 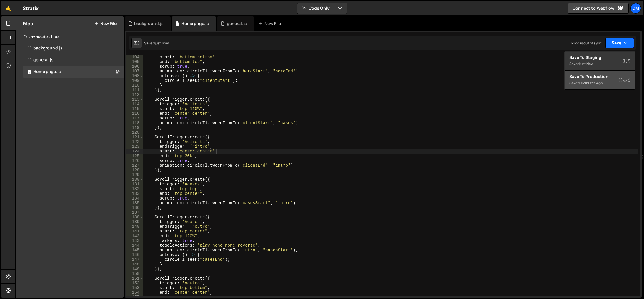 I want to click on div: 127, so click(x=134, y=166).